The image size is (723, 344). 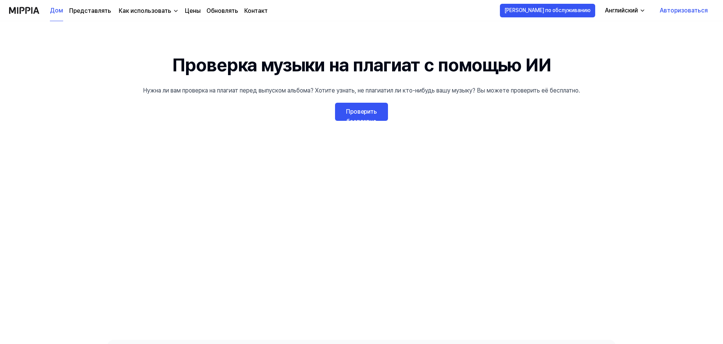 What do you see at coordinates (90, 11) in the screenshot?
I see `a: Представлять` at bounding box center [90, 11].